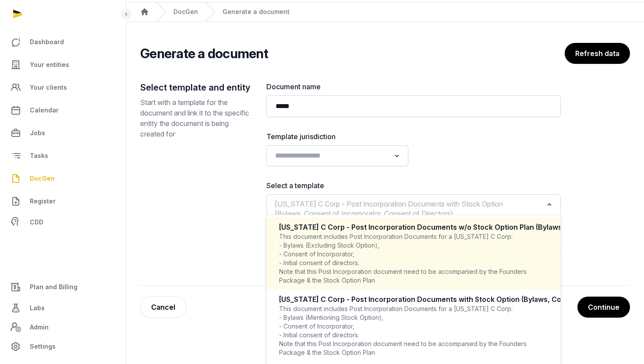 This screenshot has width=644, height=364. What do you see at coordinates (256, 12) in the screenshot?
I see `div: Generate a document` at bounding box center [256, 12].